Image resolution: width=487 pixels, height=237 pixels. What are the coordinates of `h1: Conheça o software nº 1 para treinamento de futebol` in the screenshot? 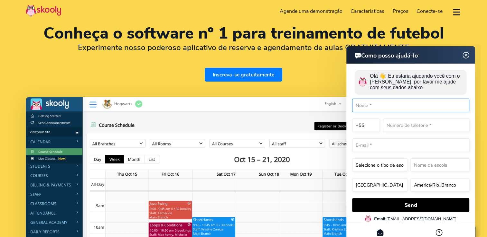 It's located at (243, 33).